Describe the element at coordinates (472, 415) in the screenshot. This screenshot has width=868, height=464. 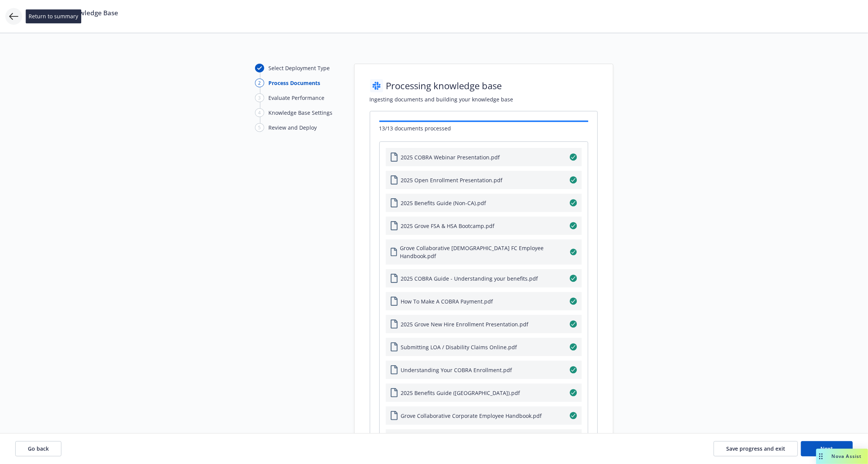
I see `span: Grove Collaborative Corporate Employee Handbook.pdf` at that location.